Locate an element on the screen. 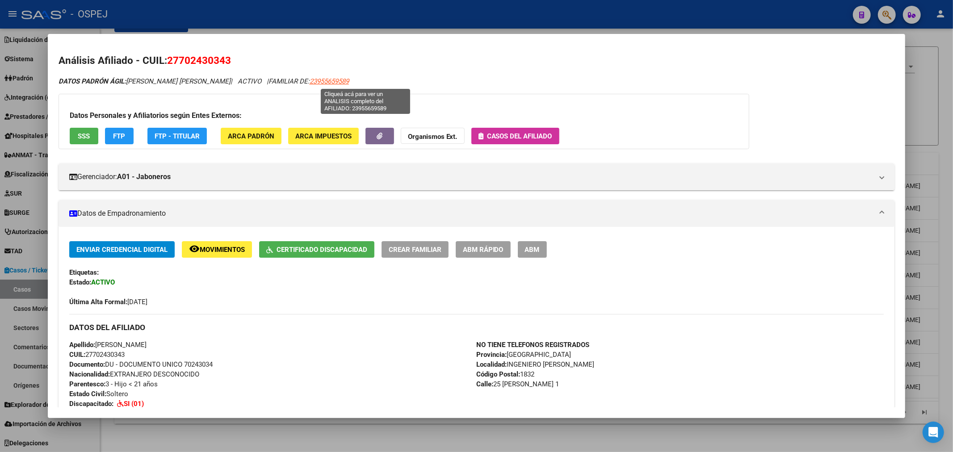 This screenshot has width=953, height=452. span: 1832 is located at coordinates (506, 374).